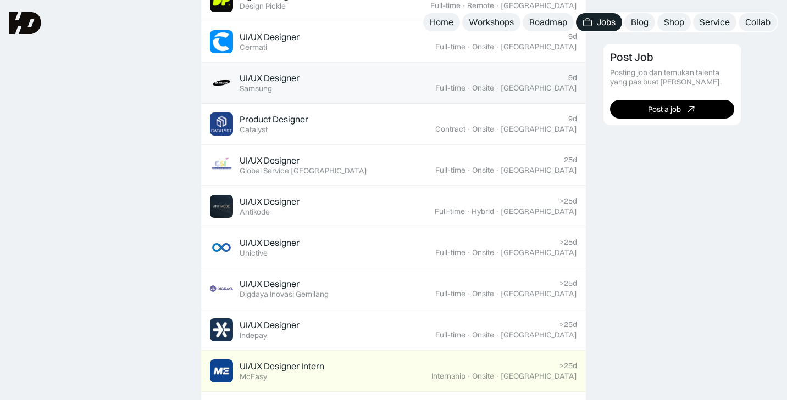 This screenshot has width=787, height=400. I want to click on div: Contract, so click(450, 129).